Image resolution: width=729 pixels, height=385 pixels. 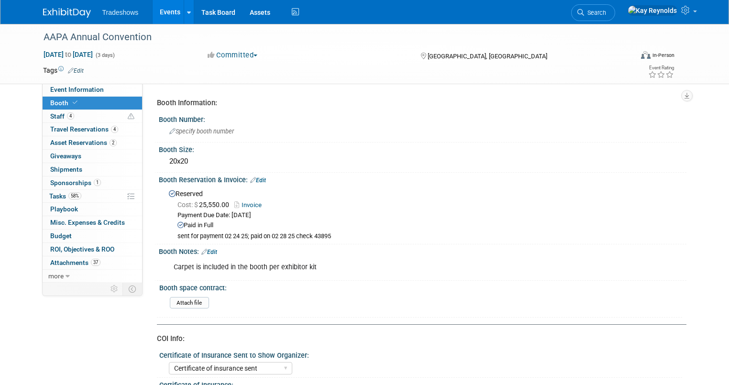 What do you see at coordinates (84, 129) in the screenshot?
I see `span: Travel Reservations` at bounding box center [84, 129].